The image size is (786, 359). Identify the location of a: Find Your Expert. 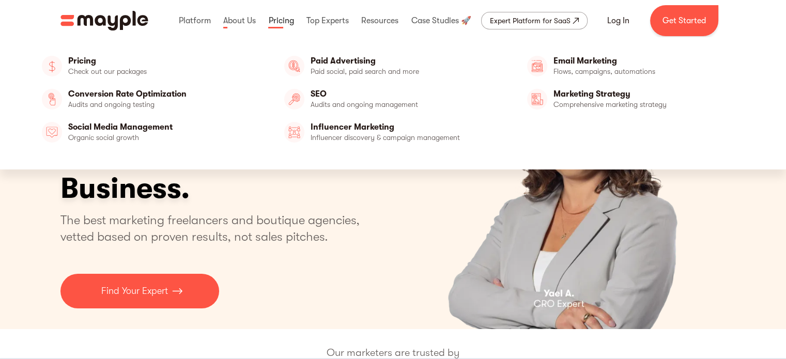
(140, 291).